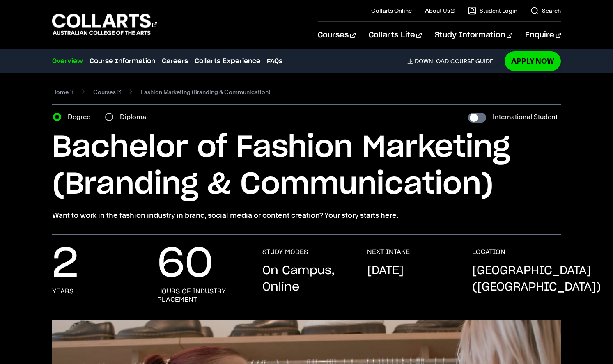 This screenshot has height=364, width=613. I want to click on a: Collarts Experience, so click(228, 61).